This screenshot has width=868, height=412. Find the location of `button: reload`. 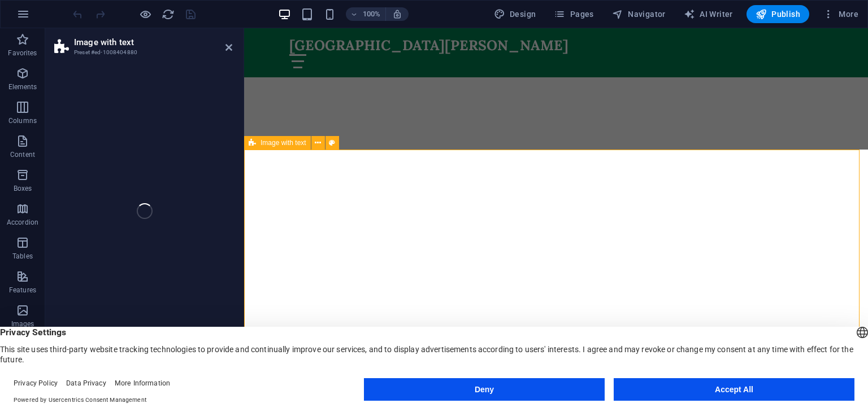

button: reload is located at coordinates (168, 14).